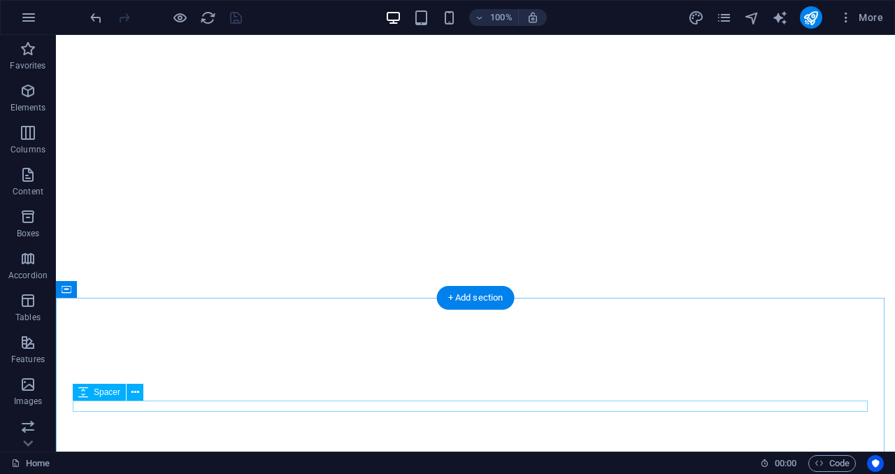 The height and width of the screenshot is (474, 895). Describe the element at coordinates (533, 17) in the screenshot. I see `i: On resize automatically adjust zoom level to fit chosen device.` at that location.